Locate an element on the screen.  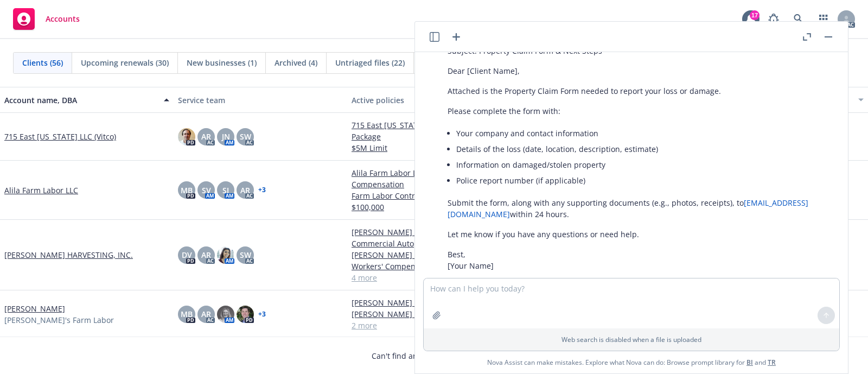
button: Service team is located at coordinates (260, 100).